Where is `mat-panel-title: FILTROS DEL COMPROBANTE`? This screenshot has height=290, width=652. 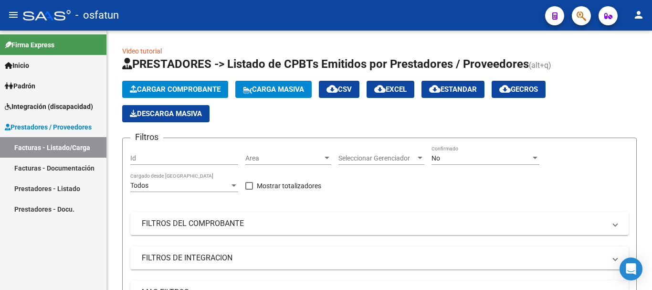
mat-panel-title: FILTROS DEL COMPROBANTE is located at coordinates (374, 224).